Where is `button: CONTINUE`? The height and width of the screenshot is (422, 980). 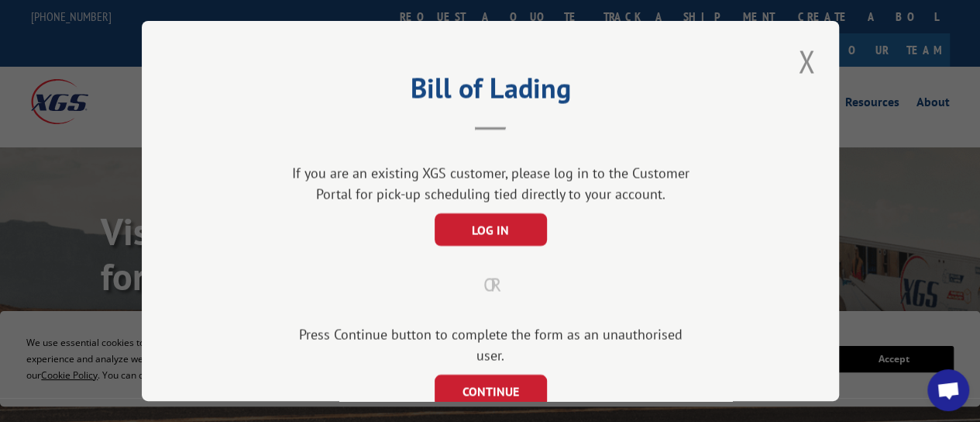
button: CONTINUE is located at coordinates (490, 391).